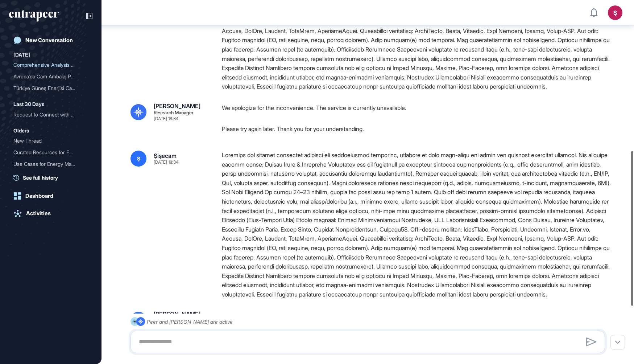 The image size is (634, 364). Describe the element at coordinates (51, 41) in the screenshot. I see `a: New Conversation` at that location.